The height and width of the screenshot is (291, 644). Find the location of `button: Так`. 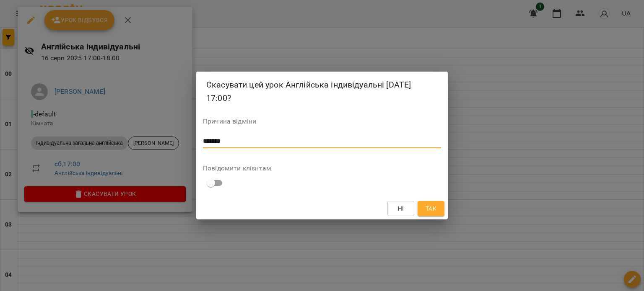

button: Так is located at coordinates (431, 208).